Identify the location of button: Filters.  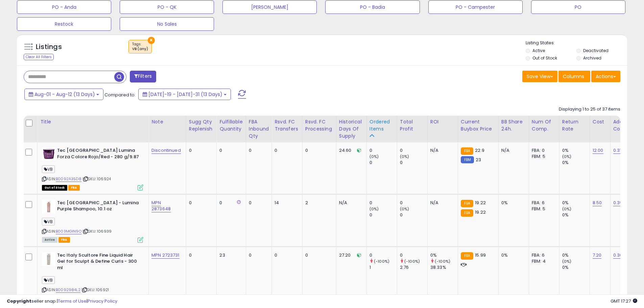
(143, 76).